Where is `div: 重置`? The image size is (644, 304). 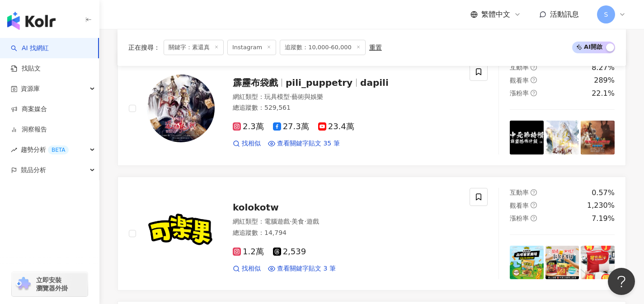
div: 重置 is located at coordinates (376, 48).